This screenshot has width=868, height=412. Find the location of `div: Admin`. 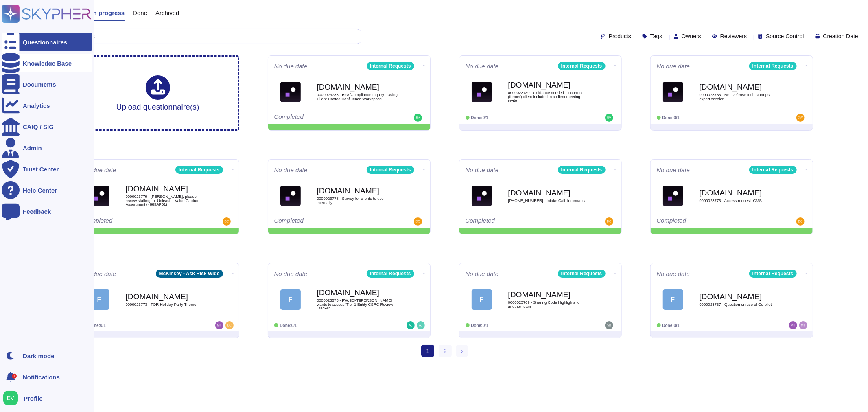

div: Admin is located at coordinates (32, 148).